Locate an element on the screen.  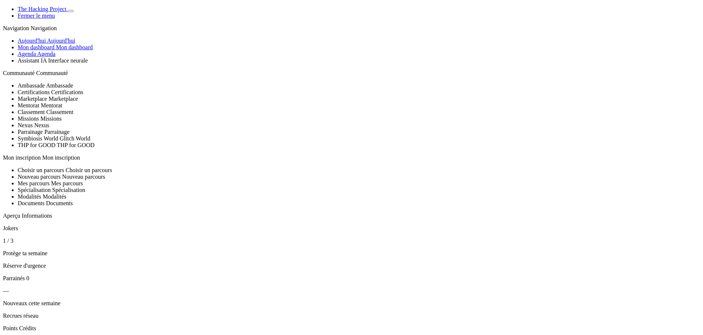
span: Assistant IA is located at coordinates (32, 60).